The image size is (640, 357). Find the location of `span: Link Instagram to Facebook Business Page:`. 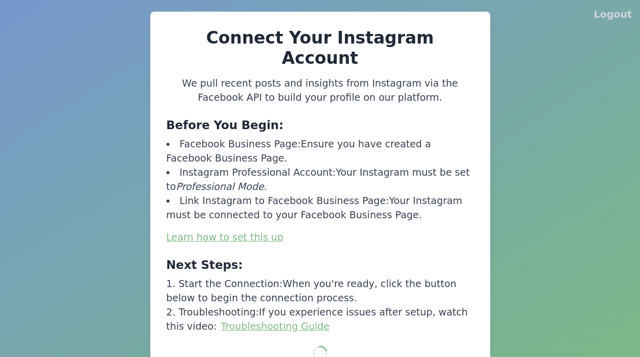

span: Link Instagram to Facebook Business Page: is located at coordinates (285, 200).